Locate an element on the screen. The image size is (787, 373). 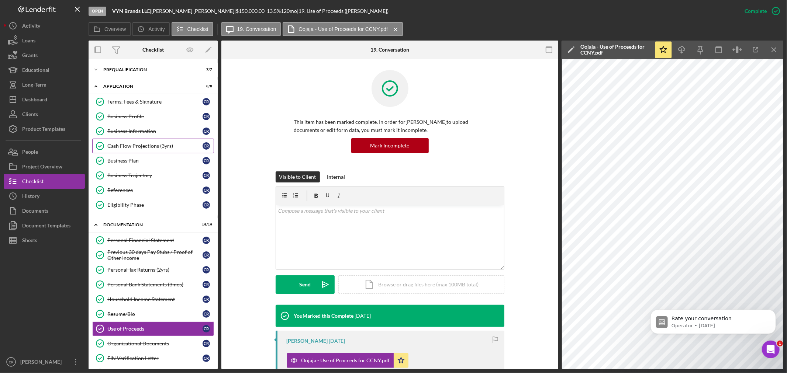
a: Grants is located at coordinates (44, 55).